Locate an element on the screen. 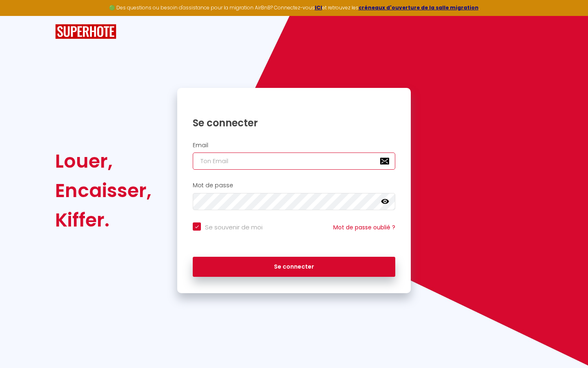  strong: créneaux d'ouverture de la salle migration is located at coordinates (419, 7).